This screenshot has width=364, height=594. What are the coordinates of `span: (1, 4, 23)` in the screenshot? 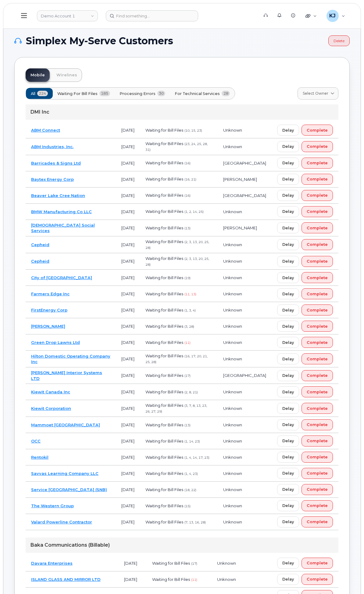 It's located at (191, 474).